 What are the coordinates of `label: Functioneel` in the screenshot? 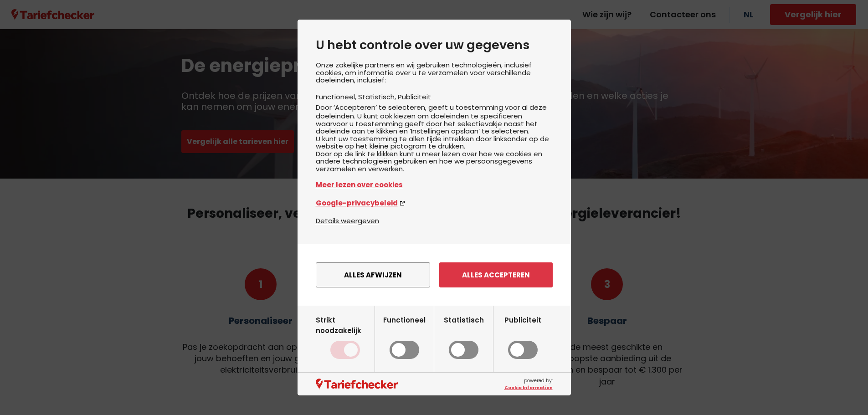 It's located at (404, 337).